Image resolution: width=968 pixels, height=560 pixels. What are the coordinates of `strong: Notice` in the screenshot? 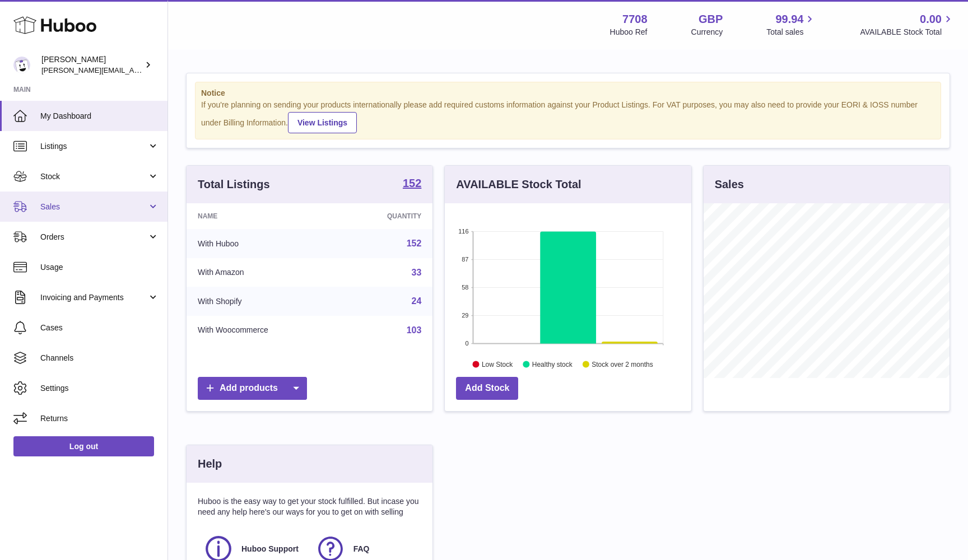 It's located at (568, 93).